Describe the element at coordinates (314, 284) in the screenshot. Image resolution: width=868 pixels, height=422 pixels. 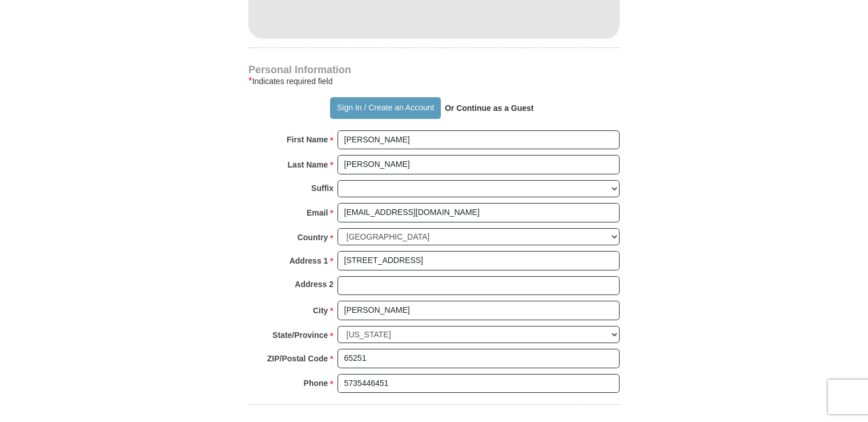
I see `strong: Address 2` at that location.